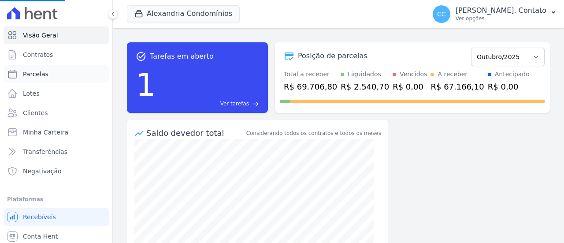  What do you see at coordinates (365, 86) in the screenshot?
I see `div: R$ 2.540,70` at bounding box center [365, 86].